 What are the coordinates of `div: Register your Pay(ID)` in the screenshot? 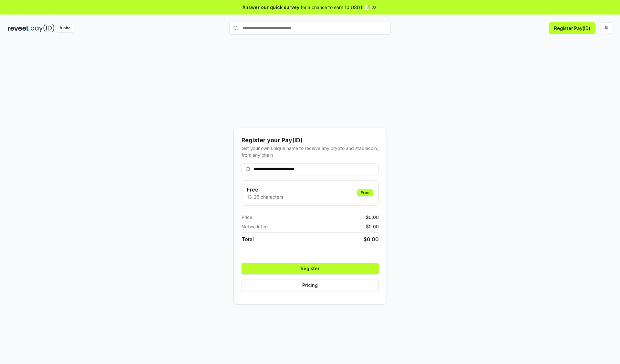 It's located at (310, 140).